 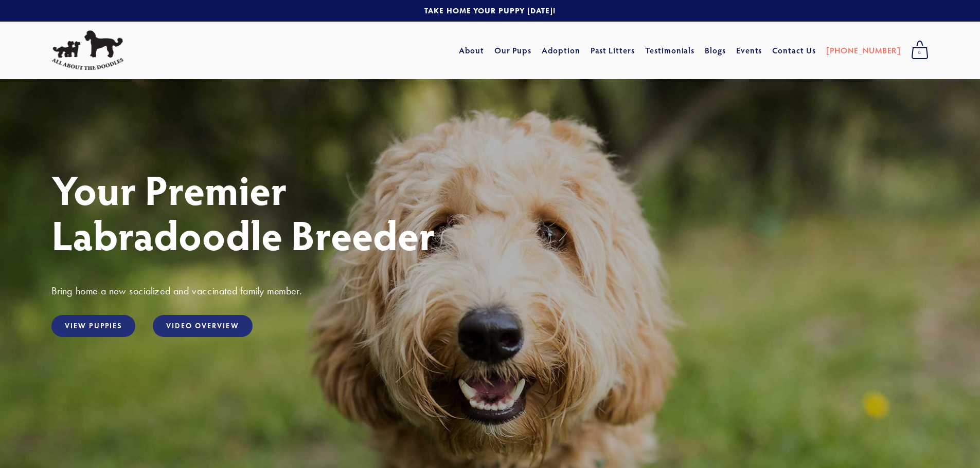 I want to click on a: Blogs, so click(x=715, y=50).